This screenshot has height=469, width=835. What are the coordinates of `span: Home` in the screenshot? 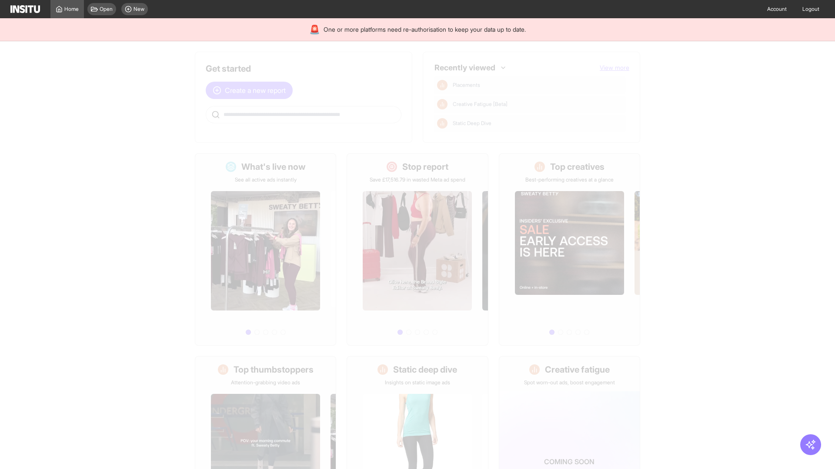 It's located at (71, 9).